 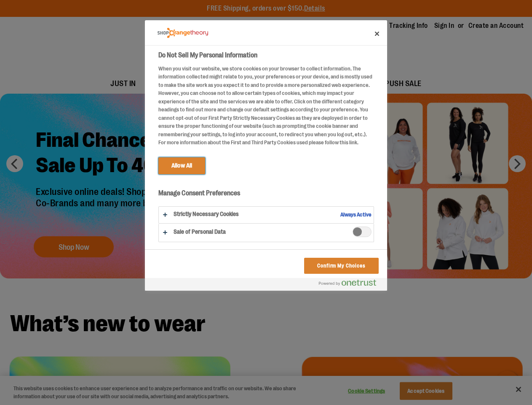 I want to click on div: Company Logo, so click(x=183, y=33).